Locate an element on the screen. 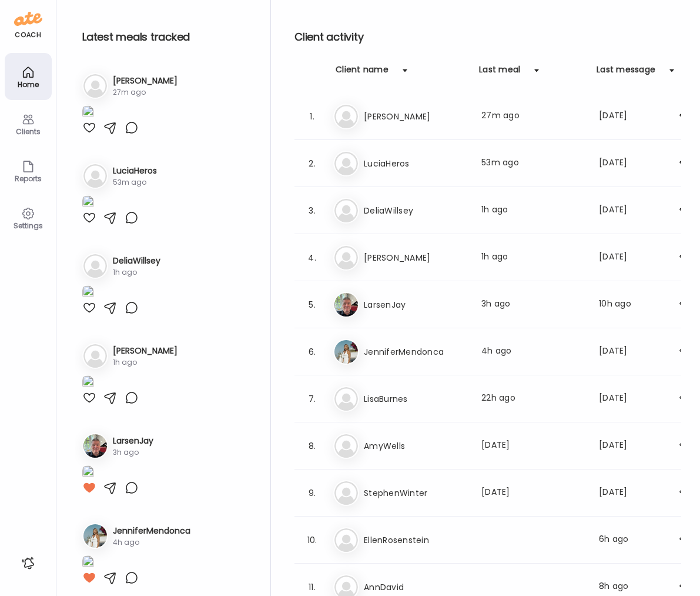 The image size is (700, 596). img: images%2FhTWL1UBjihWZBvuxS4CFXhMyrrr1%2FKrhzvxLfeWvx2jVMTd6G%2FXdRbHS09xkTMpMKTVK4M_1080 is located at coordinates (88, 562).